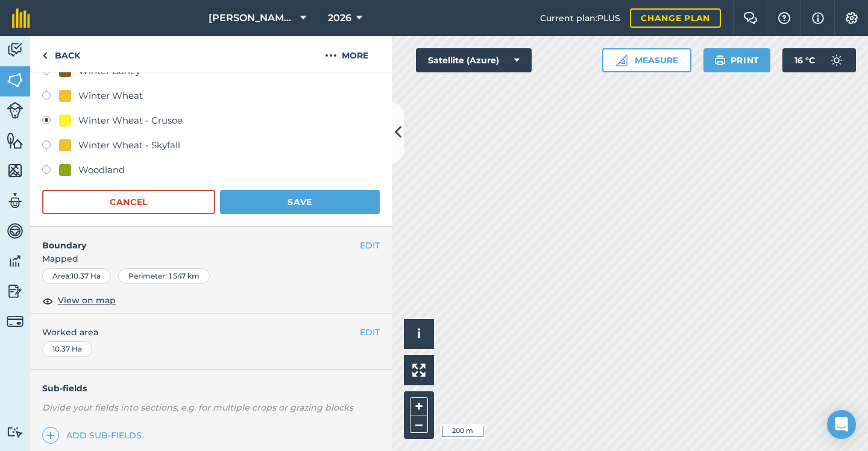 This screenshot has height=451, width=868. Describe the element at coordinates (130, 121) in the screenshot. I see `div: Winter Wheat - Crusoe` at that location.